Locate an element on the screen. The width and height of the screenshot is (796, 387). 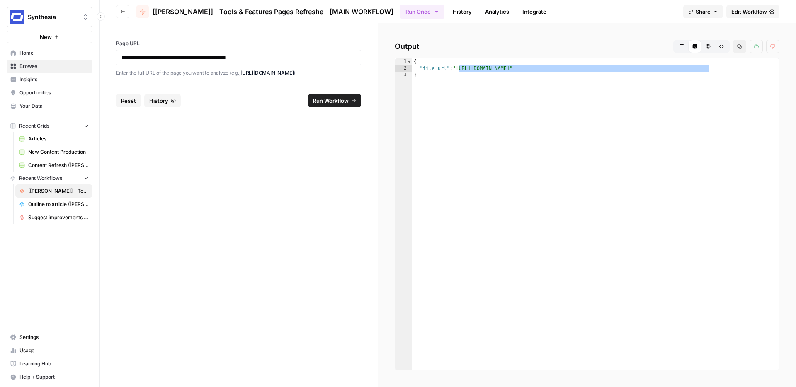
button: Workspace: Synthesia is located at coordinates (49, 17).